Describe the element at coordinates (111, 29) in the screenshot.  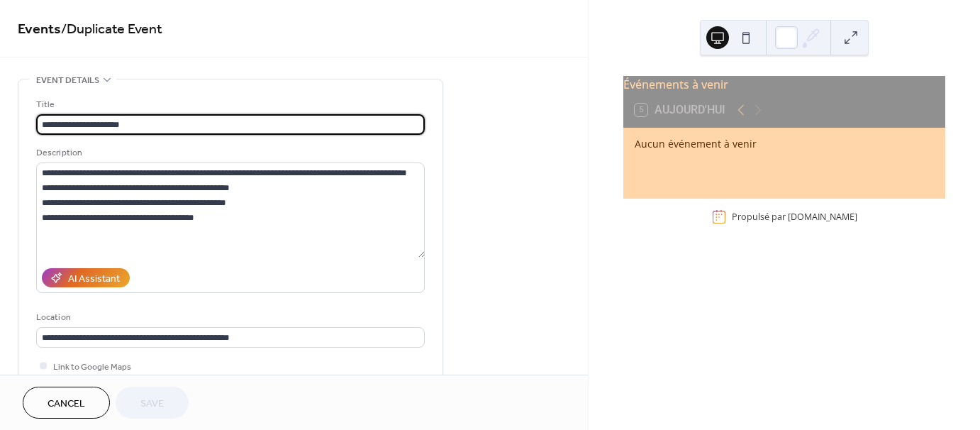
I see `span: / Duplicate Event` at that location.